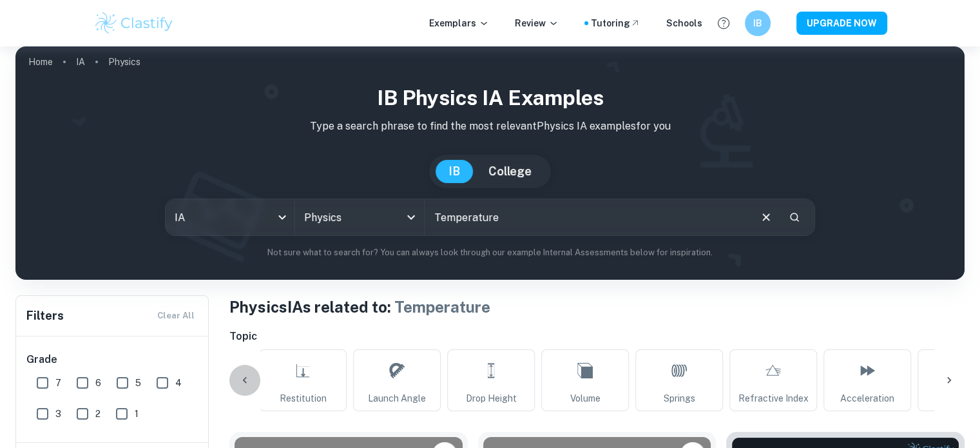 Image resolution: width=980 pixels, height=448 pixels. What do you see at coordinates (98, 414) in the screenshot?
I see `span: 2` at bounding box center [98, 414].